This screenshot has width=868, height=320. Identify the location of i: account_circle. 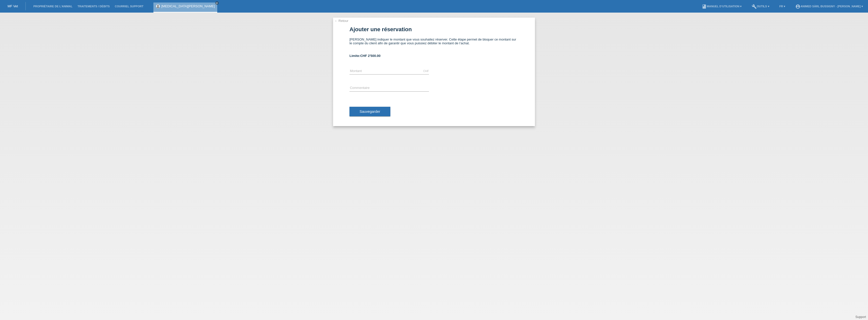
(798, 7).